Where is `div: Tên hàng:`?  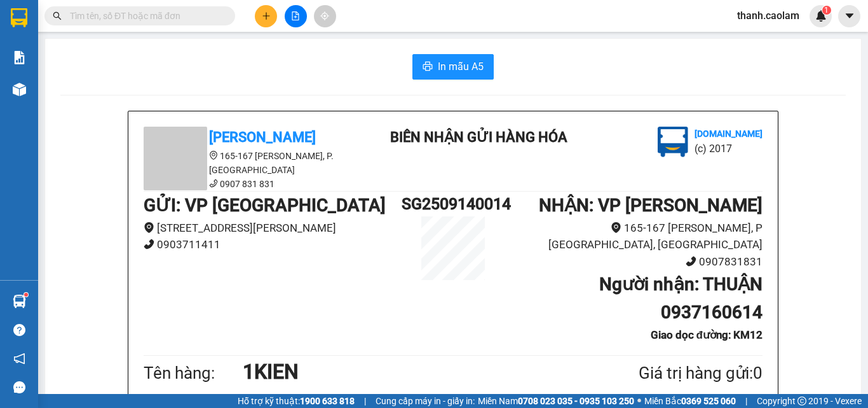 div: Tên hàng: is located at coordinates (193, 373).